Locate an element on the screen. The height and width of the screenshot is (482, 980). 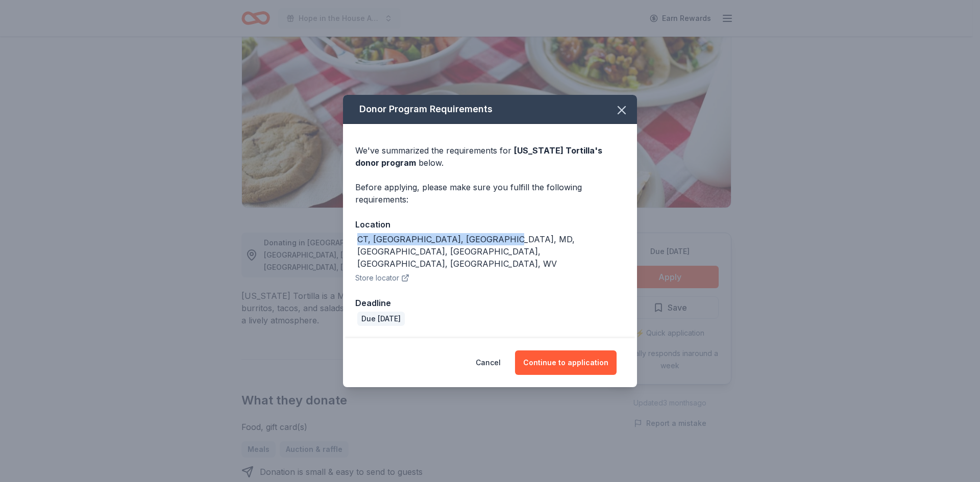
div: We've summarized the requirements for below. is located at coordinates (490, 157).